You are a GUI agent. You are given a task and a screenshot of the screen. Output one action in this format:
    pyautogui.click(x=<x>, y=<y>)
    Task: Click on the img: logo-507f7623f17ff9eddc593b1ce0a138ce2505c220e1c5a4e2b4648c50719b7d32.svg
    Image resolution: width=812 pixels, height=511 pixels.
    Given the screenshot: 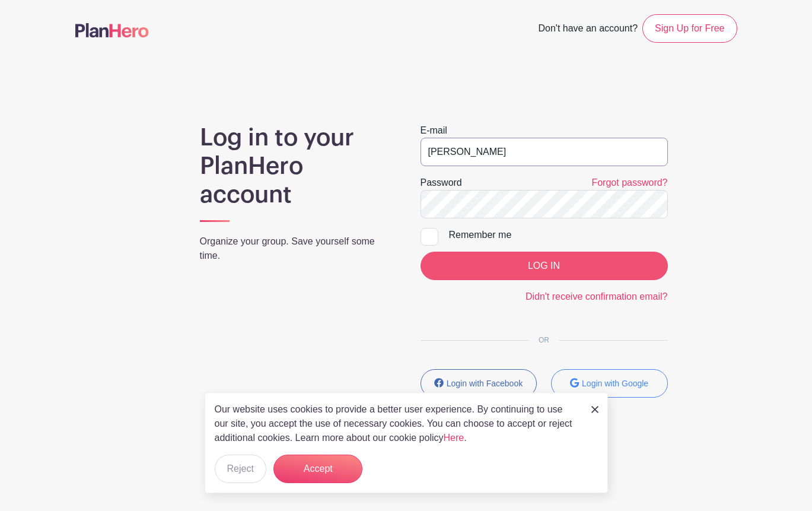 What is the action you would take?
    pyautogui.click(x=112, y=30)
    